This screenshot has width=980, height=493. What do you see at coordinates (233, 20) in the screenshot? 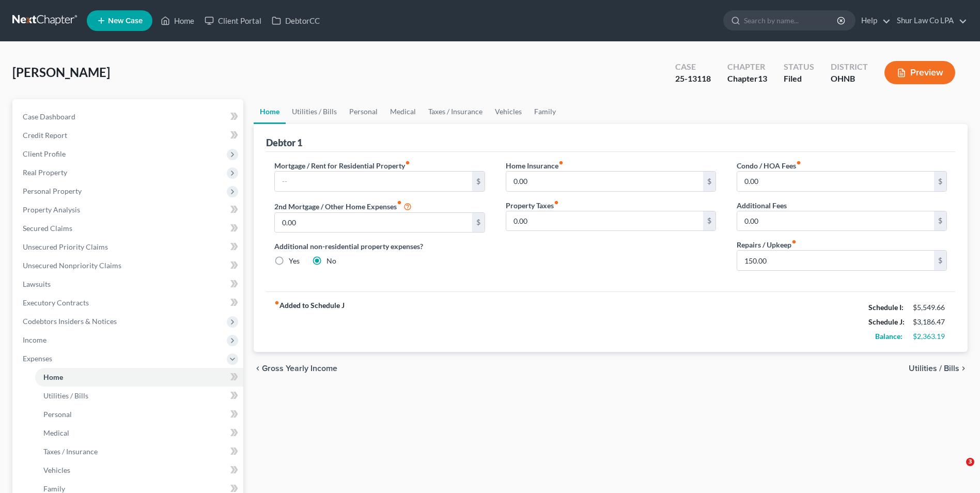
I see `a: Client Portal` at bounding box center [233, 20].